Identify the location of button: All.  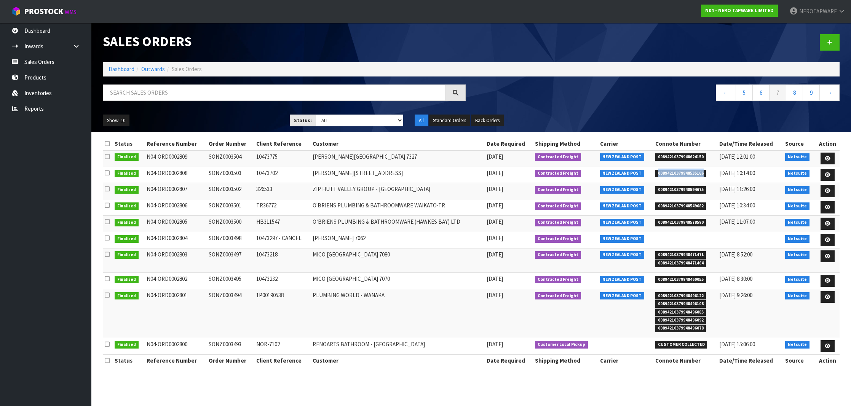
(421, 121).